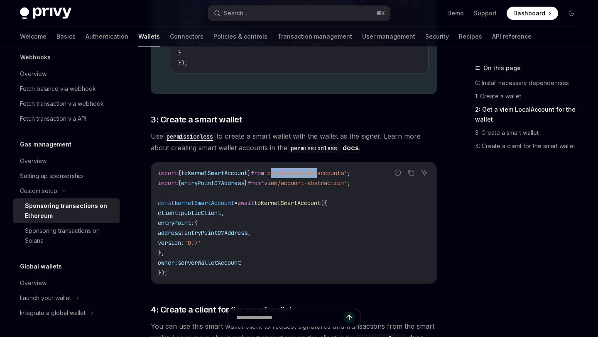  Describe the element at coordinates (530, 83) in the screenshot. I see `a: 0: Install necessary dependencies` at that location.